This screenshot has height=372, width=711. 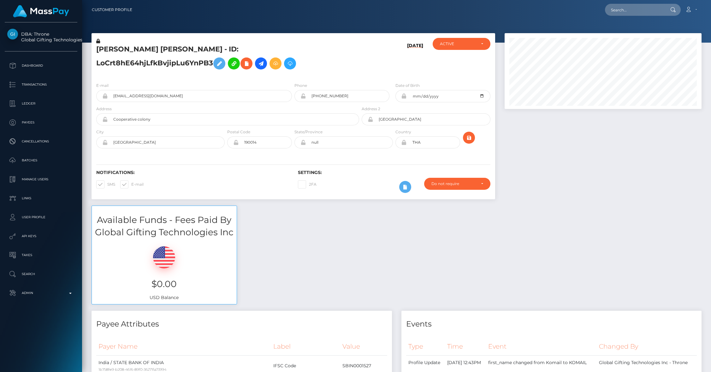 What do you see at coordinates (426, 346) in the screenshot?
I see `th: Type` at bounding box center [426, 346].